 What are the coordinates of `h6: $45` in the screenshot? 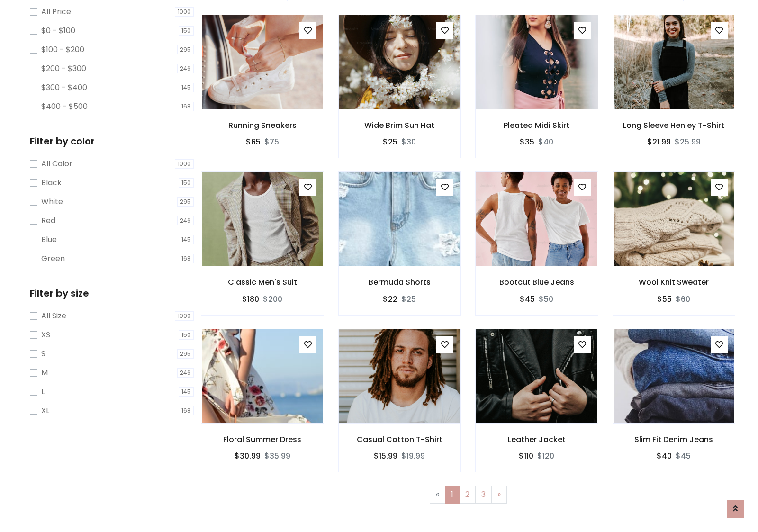 It's located at (527, 298).